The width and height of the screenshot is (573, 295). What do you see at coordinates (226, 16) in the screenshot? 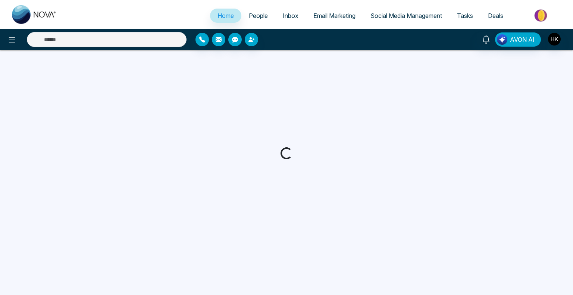
I see `span: Home` at bounding box center [226, 16].